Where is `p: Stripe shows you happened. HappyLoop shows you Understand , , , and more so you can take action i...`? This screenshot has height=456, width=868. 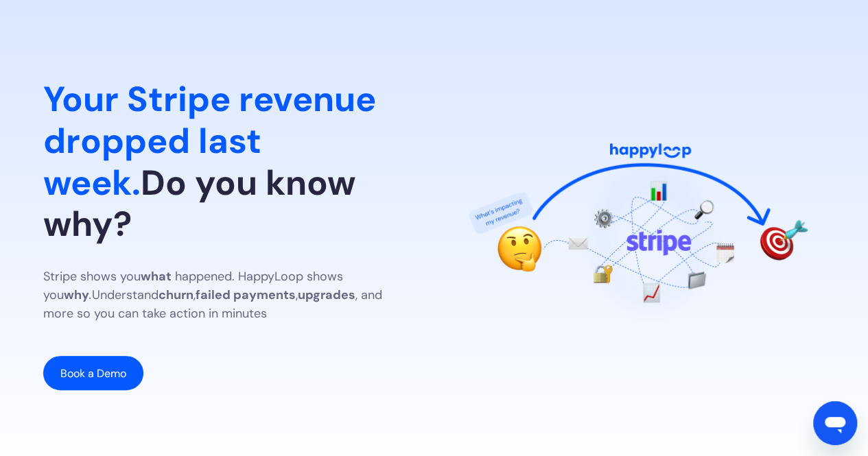
p: Stripe shows you happened. HappyLoop shows you Understand , , , and more so you can take action i... is located at coordinates (227, 295).